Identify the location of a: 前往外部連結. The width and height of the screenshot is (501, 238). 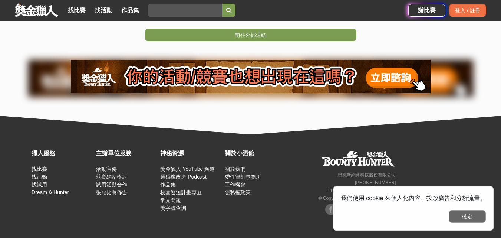
(251, 35).